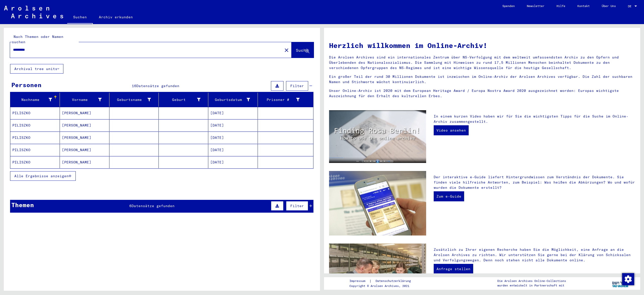 This screenshot has height=295, width=644. I want to click on span: DE, so click(631, 6).